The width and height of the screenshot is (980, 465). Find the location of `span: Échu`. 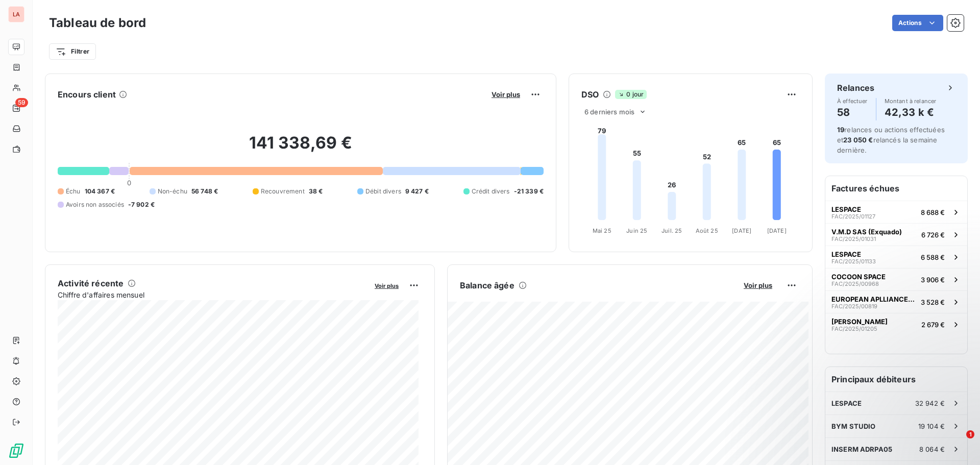

span: Échu is located at coordinates (73, 192).